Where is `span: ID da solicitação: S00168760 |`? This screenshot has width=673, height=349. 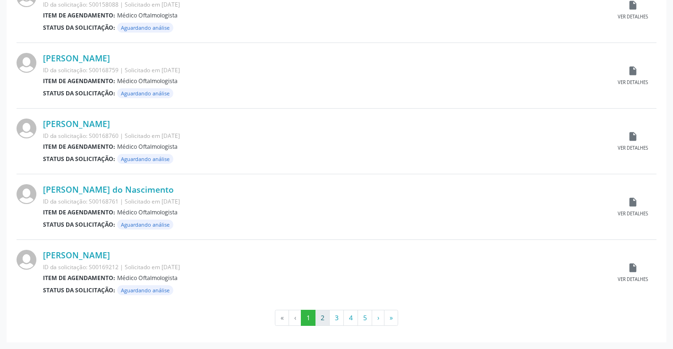 span: ID da solicitação: S00168760 | is located at coordinates (83, 136).